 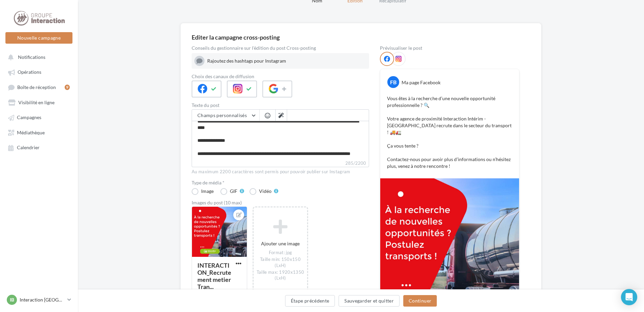 I want to click on div: Open Intercom Messenger, so click(x=629, y=297).